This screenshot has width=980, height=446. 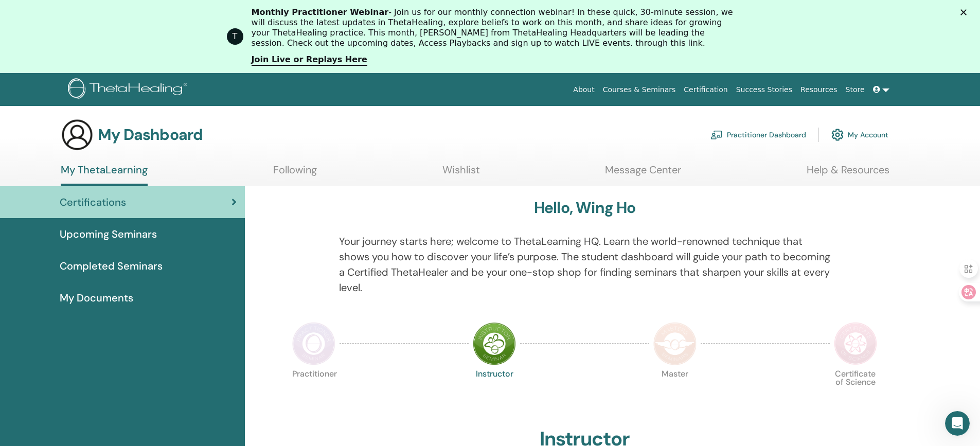 What do you see at coordinates (758, 134) in the screenshot?
I see `a: Practitioner Dashboard` at bounding box center [758, 134].